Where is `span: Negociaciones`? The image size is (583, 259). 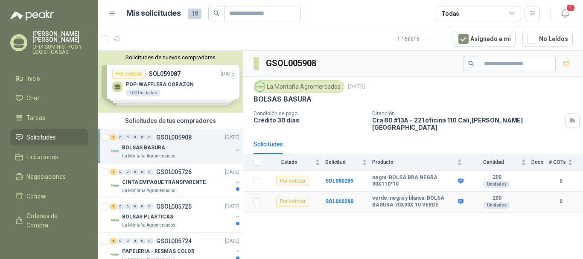 span: Negociaciones is located at coordinates (46, 177).